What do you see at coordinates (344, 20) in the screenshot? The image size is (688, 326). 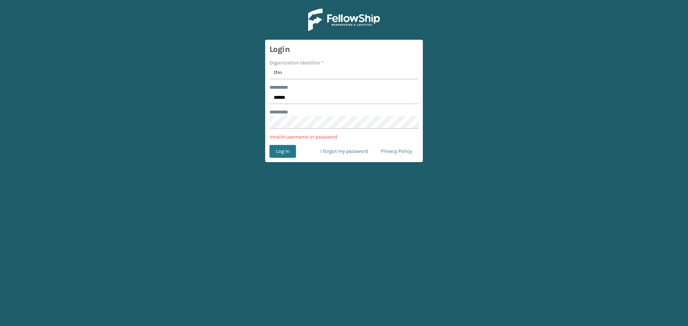 I see `img: Logo` at bounding box center [344, 20].